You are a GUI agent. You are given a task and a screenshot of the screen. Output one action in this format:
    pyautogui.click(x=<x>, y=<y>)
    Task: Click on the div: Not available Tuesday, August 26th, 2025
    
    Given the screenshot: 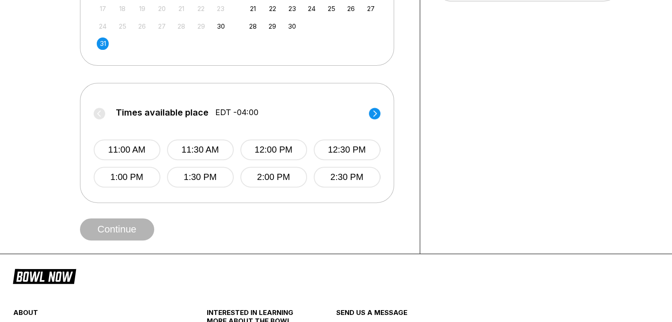 What is the action you would take?
    pyautogui.click(x=142, y=26)
    